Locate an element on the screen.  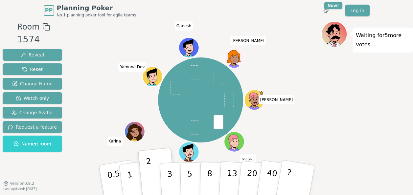
button: Change Name is located at coordinates (32, 84).